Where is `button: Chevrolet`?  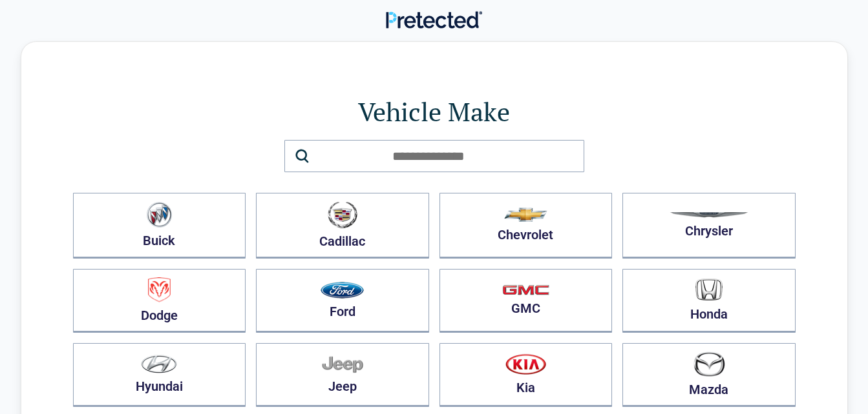
button: Chevrolet is located at coordinates (526, 226).